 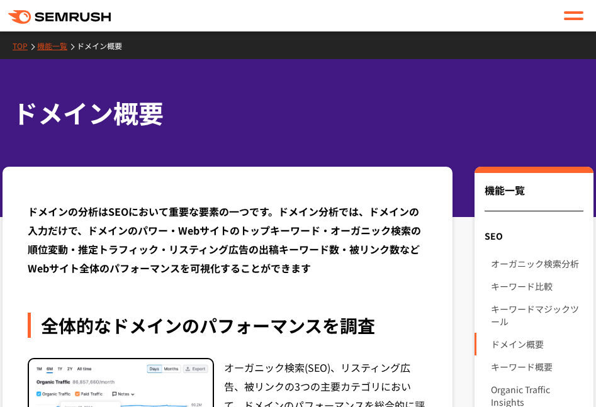 What do you see at coordinates (537, 367) in the screenshot?
I see `a: キーワード概要` at bounding box center [537, 367].